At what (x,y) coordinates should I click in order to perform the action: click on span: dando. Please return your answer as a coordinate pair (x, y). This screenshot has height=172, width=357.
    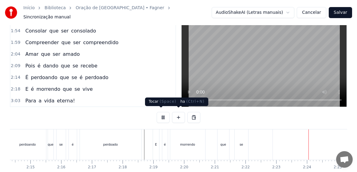
    Looking at the image, I should click on (51, 66).